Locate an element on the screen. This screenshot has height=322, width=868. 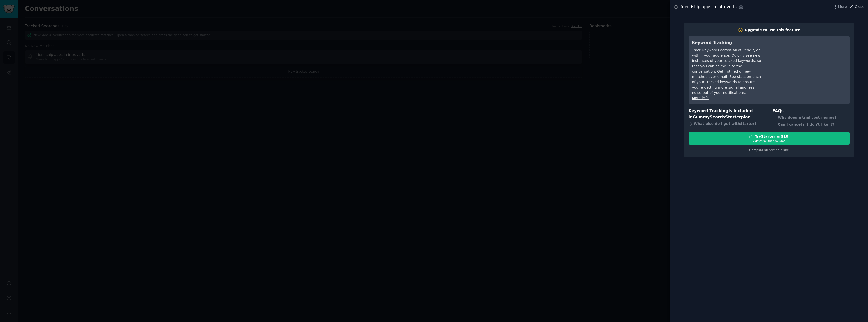
a: Compare all pricing plans is located at coordinates (769, 150).